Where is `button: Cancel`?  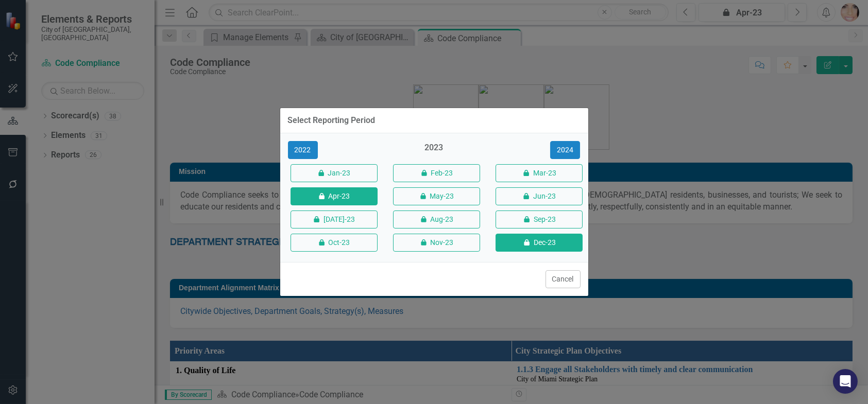
button: Cancel is located at coordinates (563, 279).